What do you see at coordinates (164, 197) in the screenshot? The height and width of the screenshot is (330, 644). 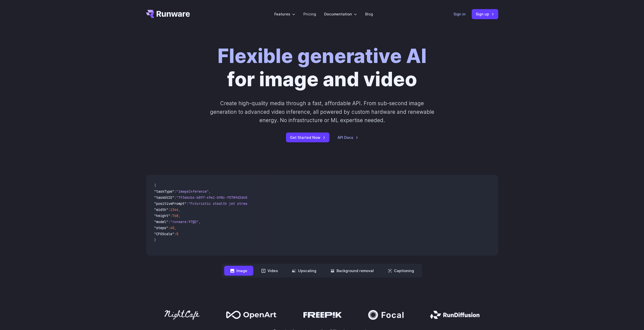 I see `span: "taskUUID"` at bounding box center [164, 197].